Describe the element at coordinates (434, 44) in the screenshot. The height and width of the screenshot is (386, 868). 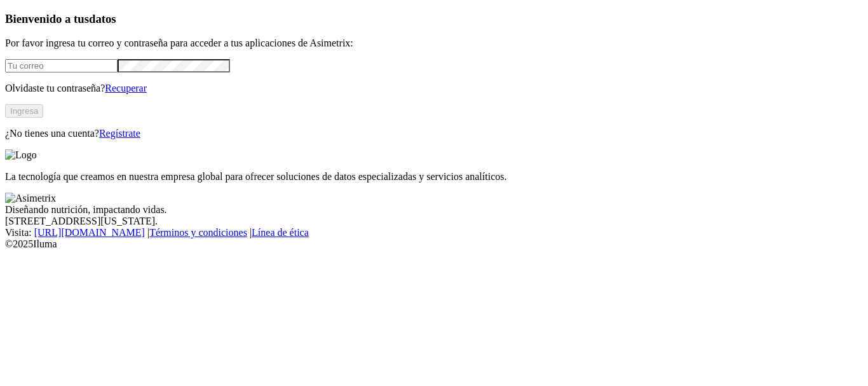
I see `p: Por favor ingresa tu correo y contraseña para acceder a tus aplicaciones de Asimetrix:` at that location.